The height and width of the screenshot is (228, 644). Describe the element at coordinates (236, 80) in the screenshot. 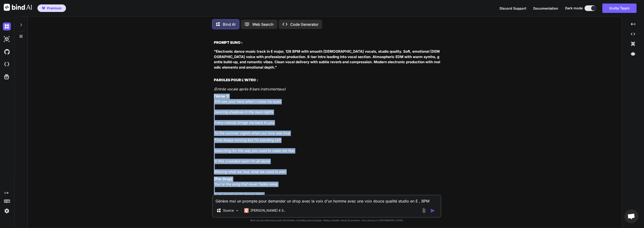

I see `strong: PAROLES POUR L'INTRO :` at that location.